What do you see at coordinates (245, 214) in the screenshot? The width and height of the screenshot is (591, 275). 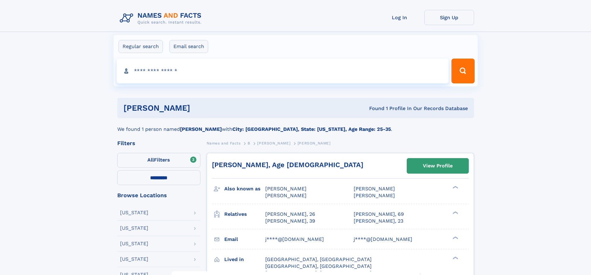 I see `h3: Relatives` at bounding box center [245, 214].